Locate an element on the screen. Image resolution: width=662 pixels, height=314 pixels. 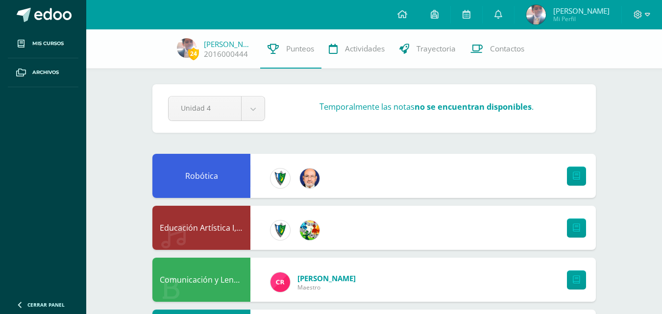
span: Trayectoria is located at coordinates (436, 49).